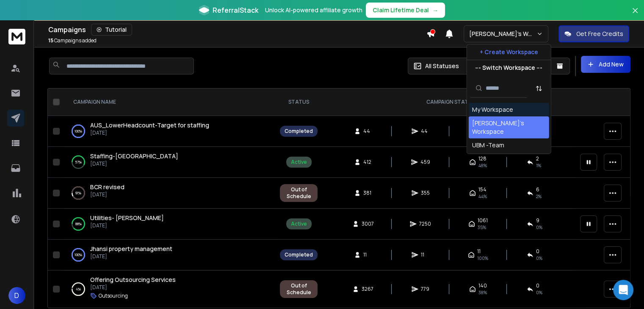  Describe the element at coordinates (508, 68) in the screenshot. I see `p: --- Switch Workspace ---` at that location.